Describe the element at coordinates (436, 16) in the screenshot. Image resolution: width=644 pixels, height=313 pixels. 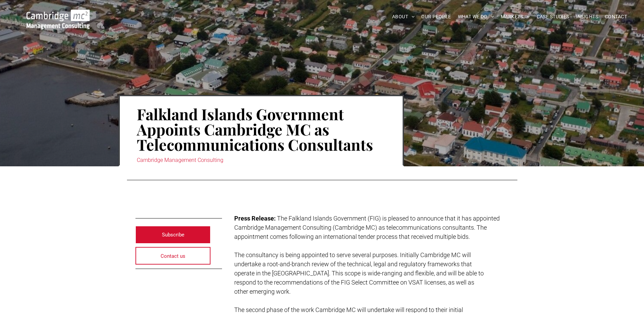
I see `a: OUR PEOPLE` at that location.